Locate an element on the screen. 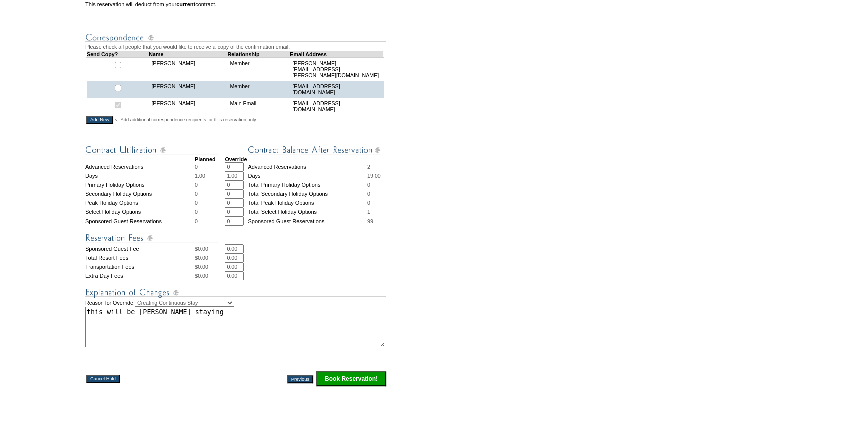 This screenshot has height=434, width=868. td: Sponsored Guest Fee is located at coordinates (140, 249).